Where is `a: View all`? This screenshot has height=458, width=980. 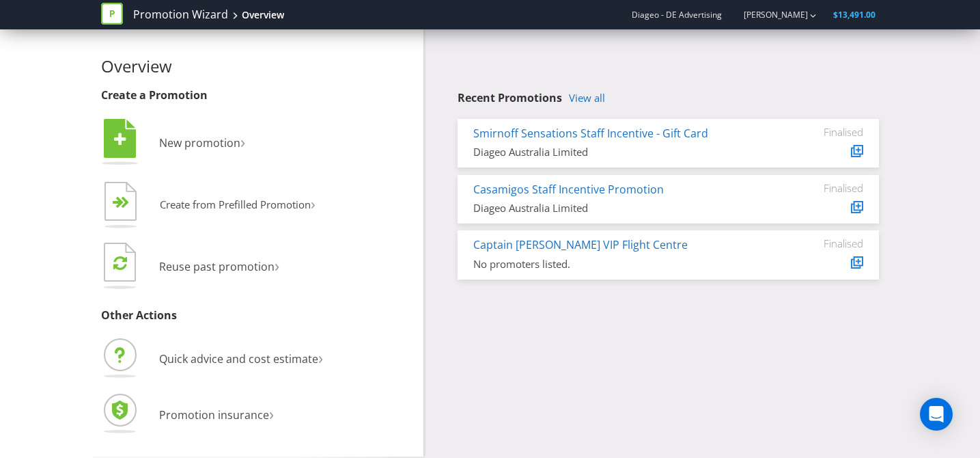
a: View all is located at coordinates (586, 98).